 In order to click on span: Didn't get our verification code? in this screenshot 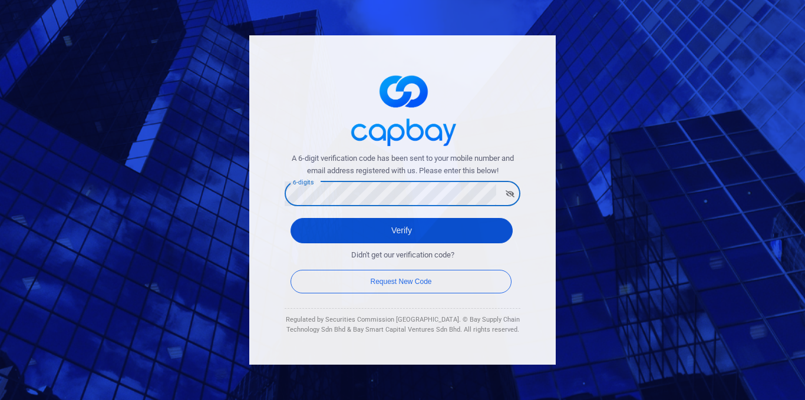, I will do `click(402, 255)`.